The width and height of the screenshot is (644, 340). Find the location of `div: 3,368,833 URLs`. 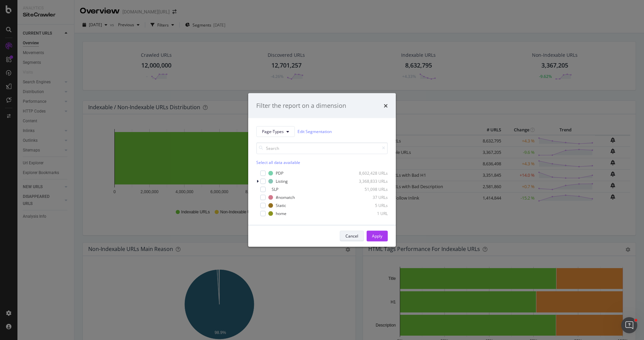

div: 3,368,833 URLs is located at coordinates (371, 181).